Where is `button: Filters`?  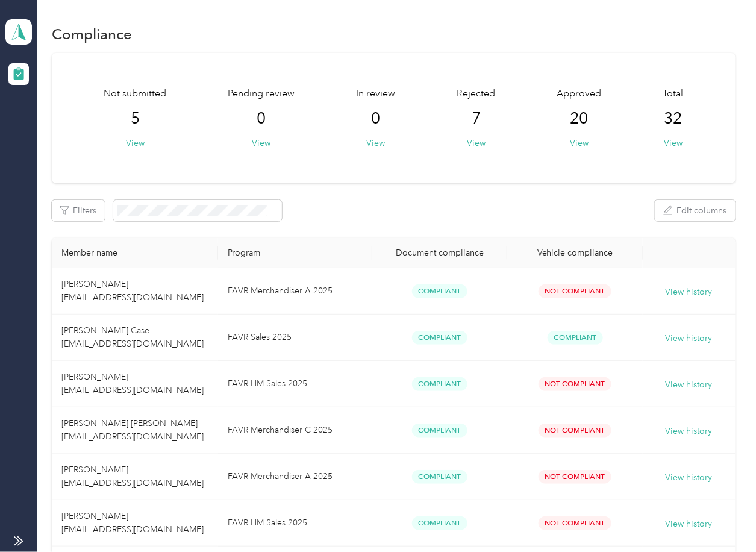 button: Filters is located at coordinates (78, 210).